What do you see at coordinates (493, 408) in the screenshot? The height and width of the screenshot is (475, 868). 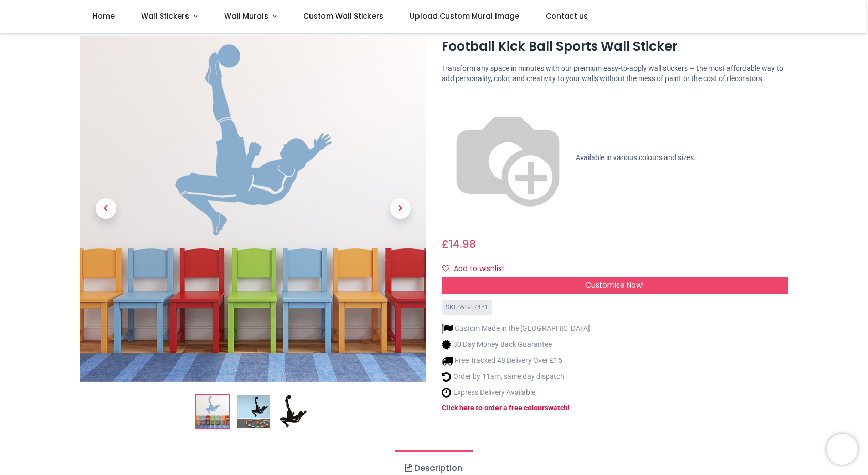 I see `strong: Click here to order a free colour` at bounding box center [493, 408].